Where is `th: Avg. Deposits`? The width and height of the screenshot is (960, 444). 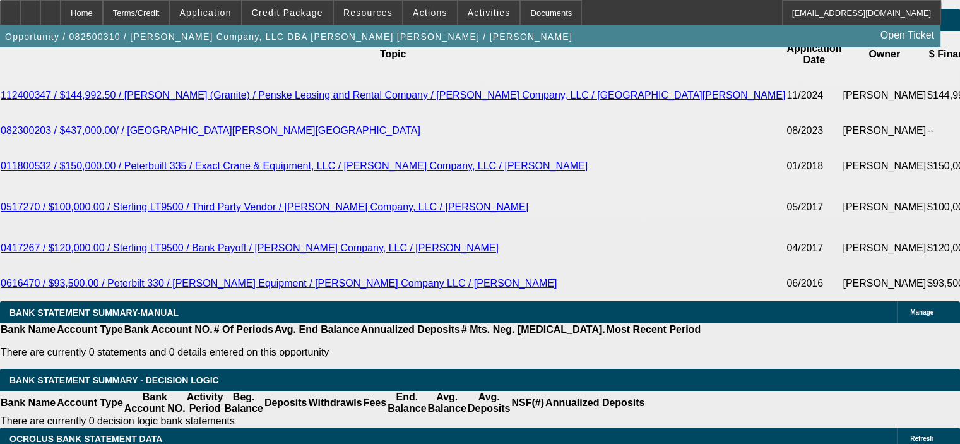
th: Avg. Deposits is located at coordinates (489, 403).